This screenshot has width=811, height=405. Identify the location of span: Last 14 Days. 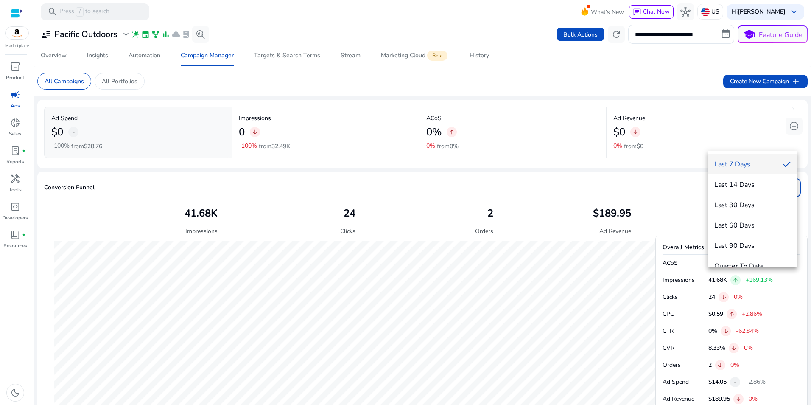
(753, 185).